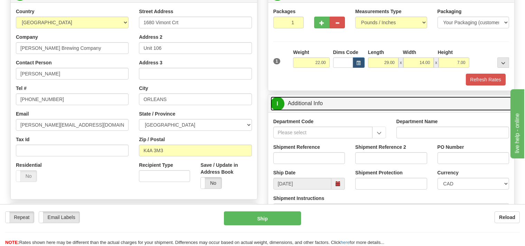 The image size is (525, 246). What do you see at coordinates (22, 139) in the screenshot?
I see `label: Tax Id` at bounding box center [22, 139].